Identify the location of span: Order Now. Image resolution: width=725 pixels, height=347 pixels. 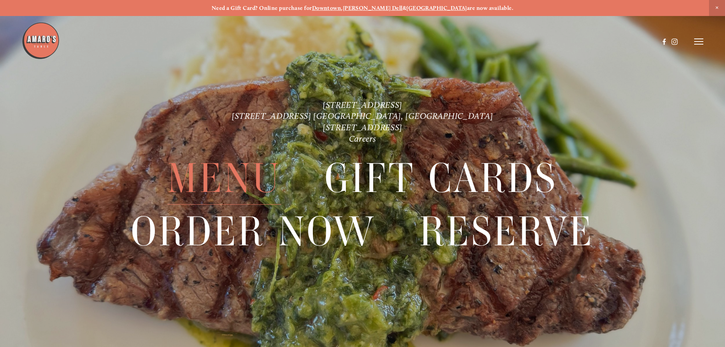
(253, 231).